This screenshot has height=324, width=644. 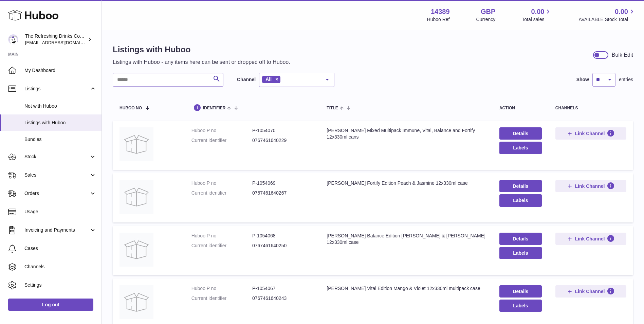 I want to click on img: Dr Funk Balance Edition Berry & Rose 12x330ml case, so click(x=137, y=250).